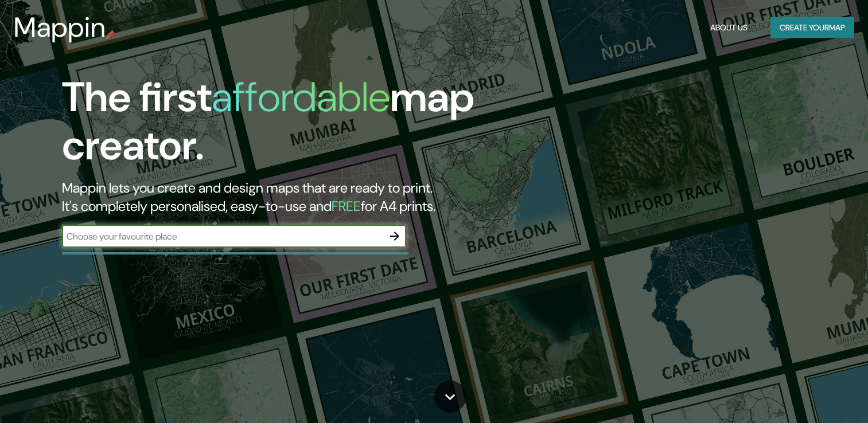  Describe the element at coordinates (813, 27) in the screenshot. I see `button: Create yourmap` at that location.